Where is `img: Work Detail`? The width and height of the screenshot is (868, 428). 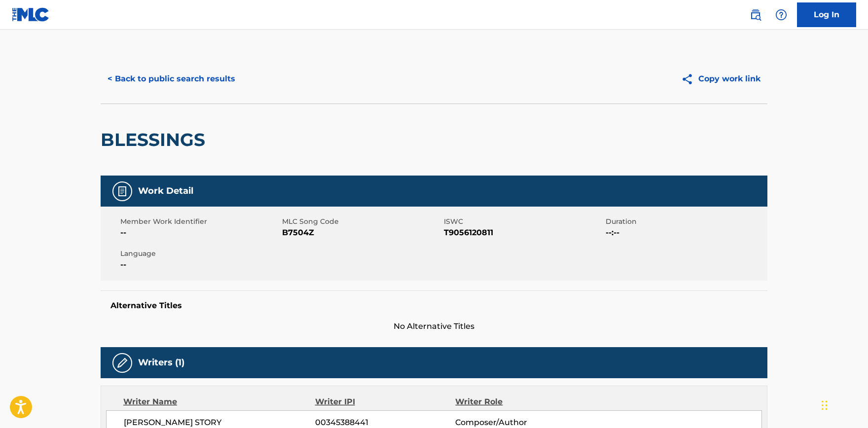
img: Work Detail is located at coordinates (122, 191).